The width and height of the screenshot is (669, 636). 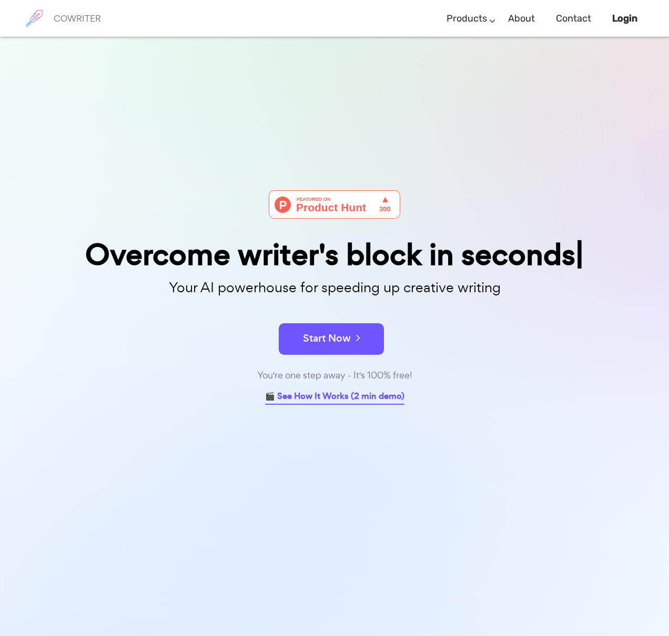 I want to click on a: Login, so click(x=625, y=18).